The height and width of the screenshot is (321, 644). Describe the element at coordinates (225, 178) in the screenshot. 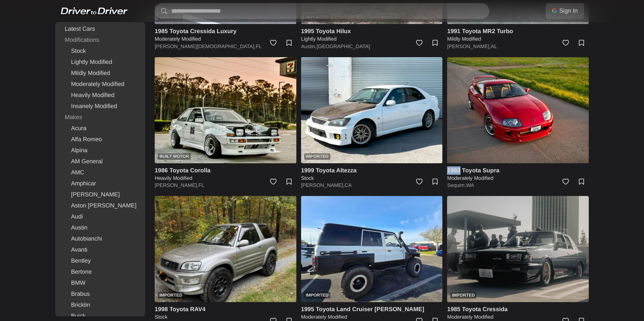

I see `h5: Heavily Modified` at that location.